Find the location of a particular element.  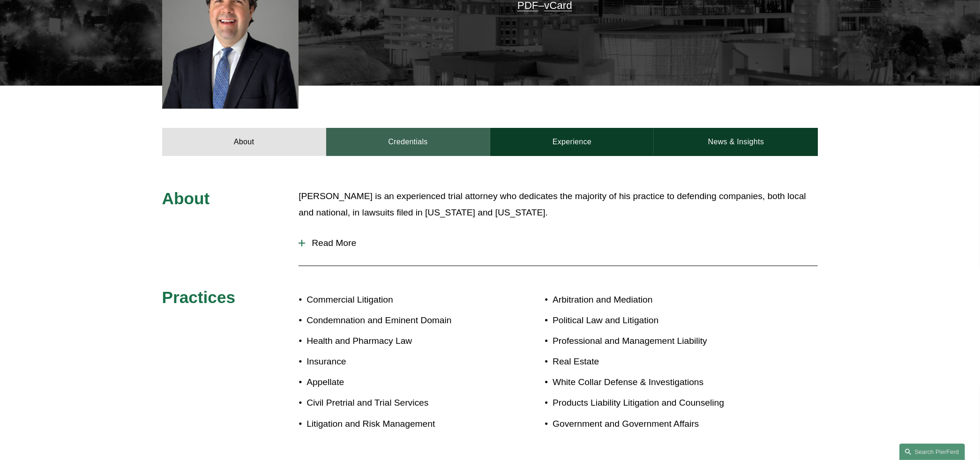

p: Professional and Management Liability is located at coordinates (658, 341).